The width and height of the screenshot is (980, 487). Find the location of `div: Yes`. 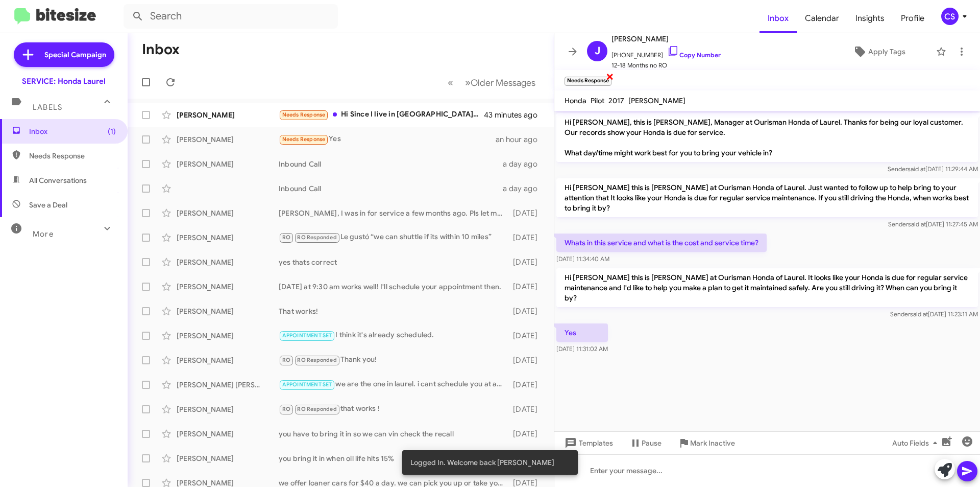

div: Yes is located at coordinates (387, 139).